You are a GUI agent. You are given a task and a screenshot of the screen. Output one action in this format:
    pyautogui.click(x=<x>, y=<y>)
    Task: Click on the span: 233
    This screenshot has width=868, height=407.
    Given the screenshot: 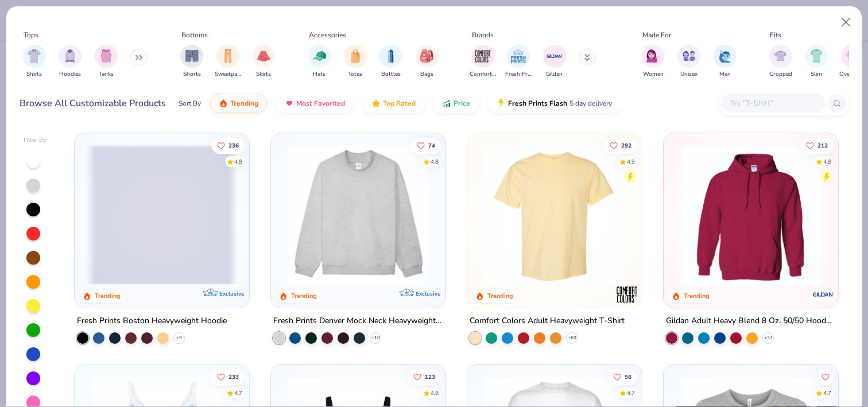 What is the action you would take?
    pyautogui.click(x=234, y=377)
    